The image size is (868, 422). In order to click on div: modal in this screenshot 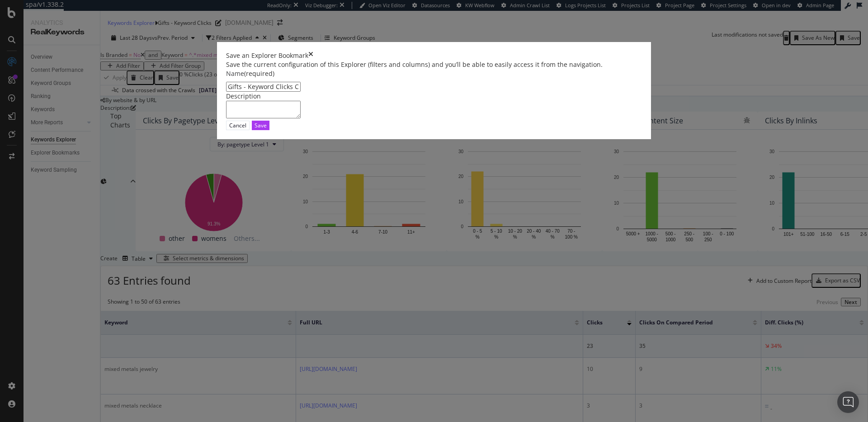, I will do `click(434, 90)`.